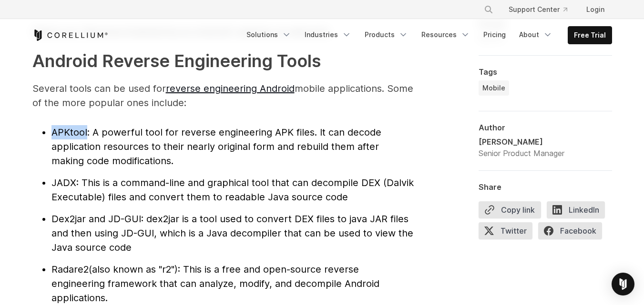  Describe the element at coordinates (233, 190) in the screenshot. I see `span: : This is a command-line and graphical tool that can decompile DEX (Dalvik Executable) files and ...` at that location.